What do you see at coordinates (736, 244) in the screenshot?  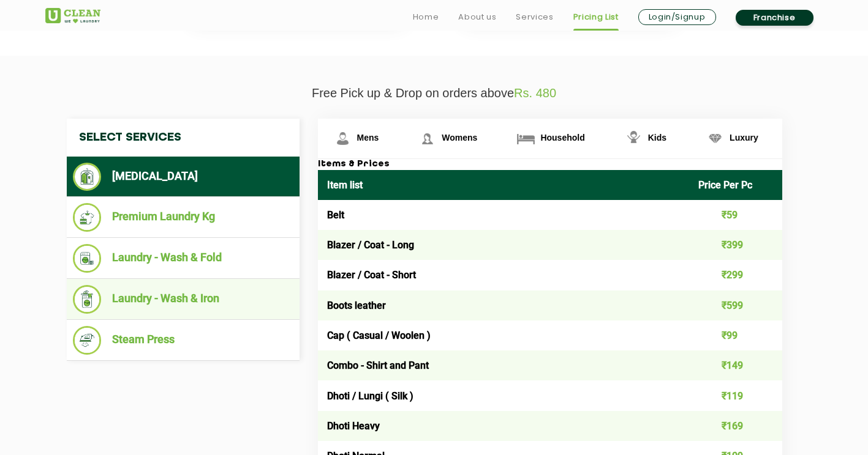 I see `td: ₹399` at bounding box center [736, 244].